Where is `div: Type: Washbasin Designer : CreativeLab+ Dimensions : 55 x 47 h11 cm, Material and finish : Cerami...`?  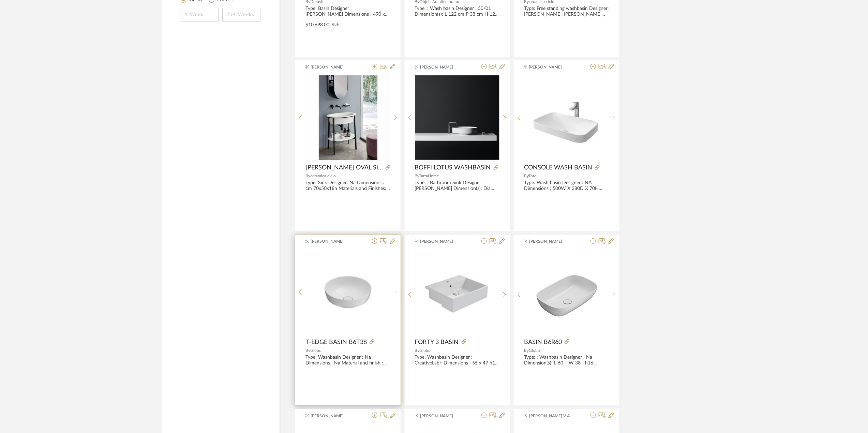 div: Type: Washbasin Designer : CreativeLab+ Dimensions : 55 x 47 h11 cm, Material and finish : Cerami... is located at coordinates (457, 360).